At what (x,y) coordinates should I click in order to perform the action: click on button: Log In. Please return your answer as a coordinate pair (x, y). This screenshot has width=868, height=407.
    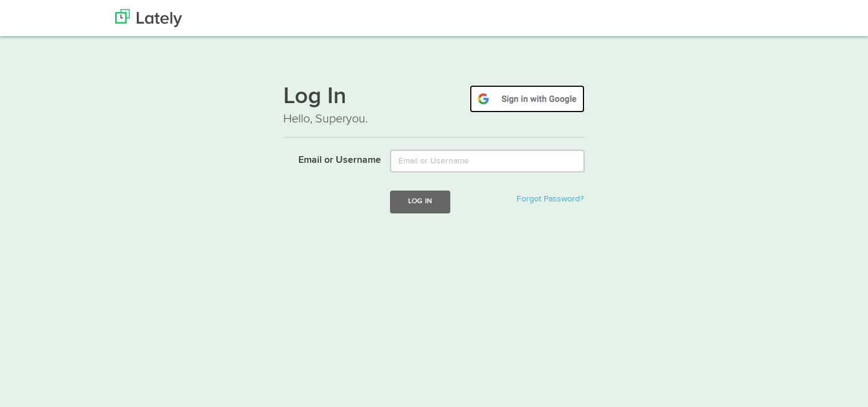
    Looking at the image, I should click on (420, 201).